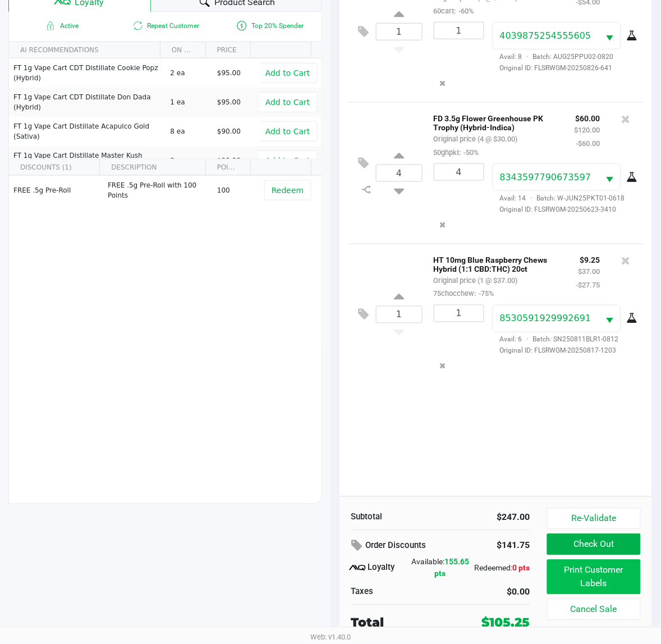 The width and height of the screenshot is (661, 644). Describe the element at coordinates (464, 294) in the screenshot. I see `small: 75chocchew:` at that location.